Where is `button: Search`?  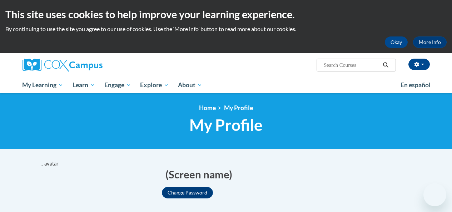 button: Search is located at coordinates (386, 65).